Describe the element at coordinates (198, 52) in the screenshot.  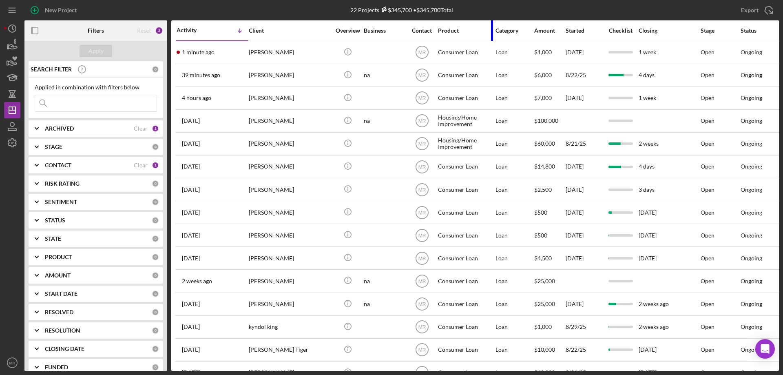
I see `time: 2025-09-19 17:17` at that location.